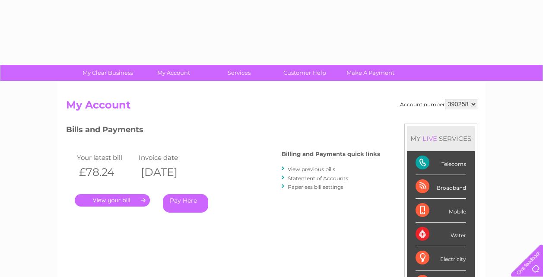 Image resolution: width=543 pixels, height=277 pixels. I want to click on h3: Bills and Payments, so click(223, 131).